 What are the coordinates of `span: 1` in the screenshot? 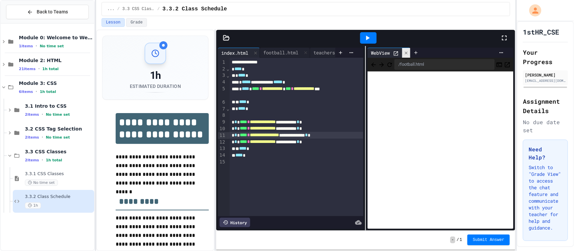 It's located at (461, 240).